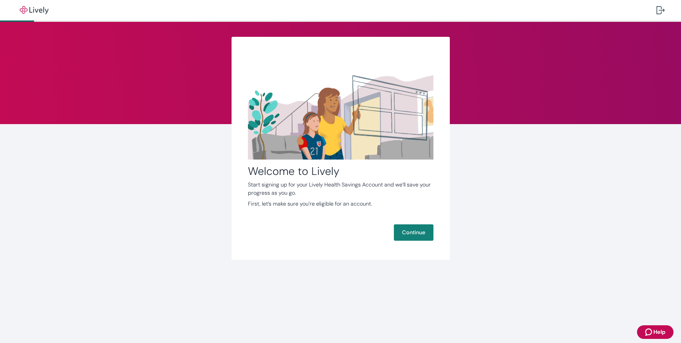  What do you see at coordinates (660, 10) in the screenshot?
I see `button: Log out` at bounding box center [660, 10].